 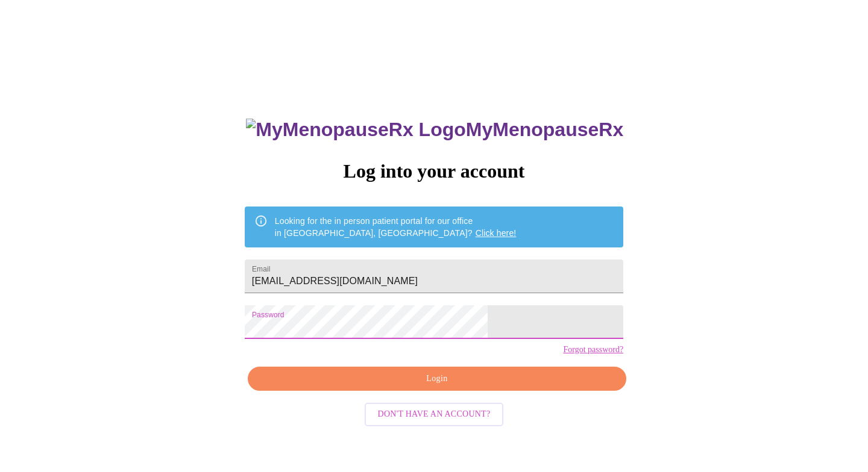 I want to click on h3: Log into your account, so click(x=434, y=171).